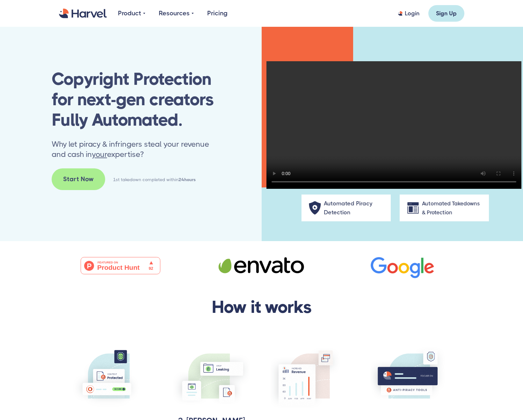 The width and height of the screenshot is (523, 420). What do you see at coordinates (121, 266) in the screenshot?
I see `img: Harvel - Copyright protection for next-gen creators | Product Hunt` at bounding box center [121, 266].